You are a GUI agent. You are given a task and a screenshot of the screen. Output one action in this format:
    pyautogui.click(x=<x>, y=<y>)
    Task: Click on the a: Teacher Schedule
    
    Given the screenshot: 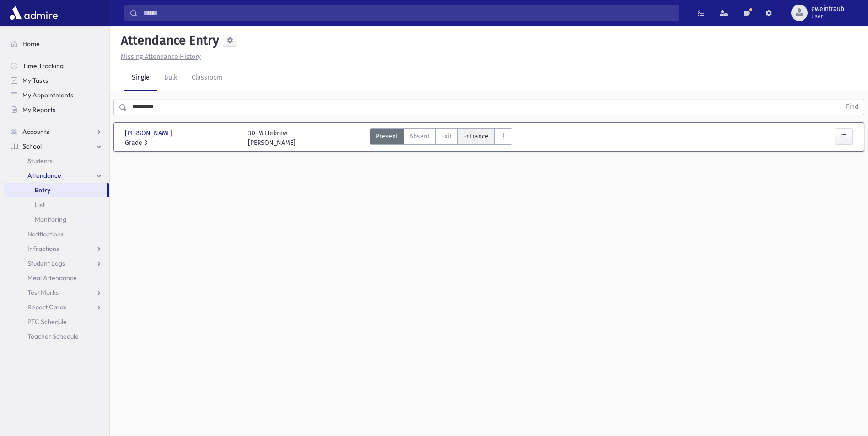 What is the action you would take?
    pyautogui.click(x=56, y=336)
    